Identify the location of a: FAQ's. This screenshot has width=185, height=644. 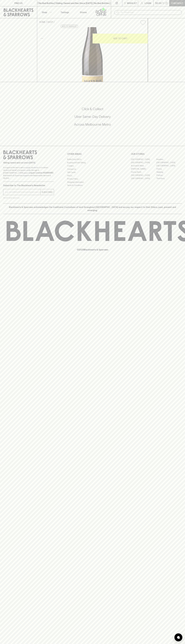
(93, 176).